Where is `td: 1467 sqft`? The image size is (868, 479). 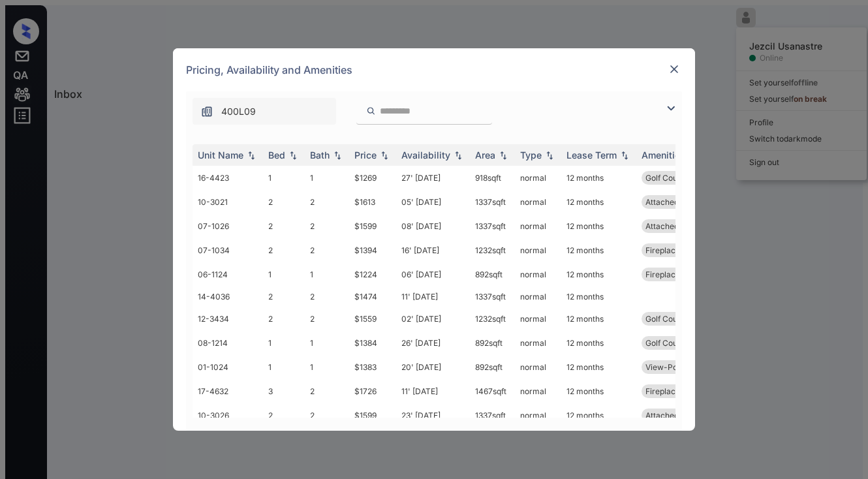 td: 1467 sqft is located at coordinates (492, 391).